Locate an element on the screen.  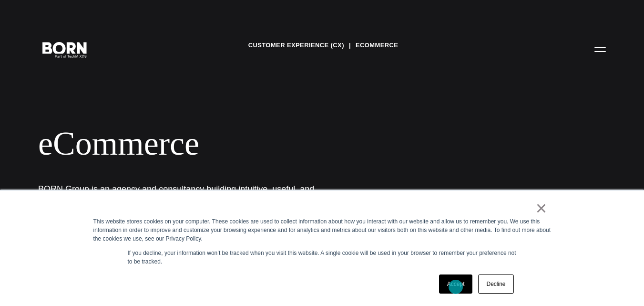
button: Open is located at coordinates (600, 49).